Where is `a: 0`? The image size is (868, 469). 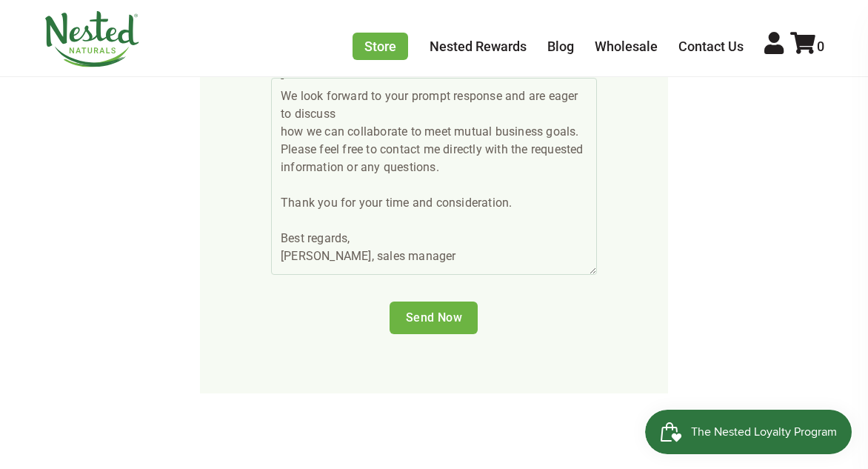
a: 0 is located at coordinates (808, 46).